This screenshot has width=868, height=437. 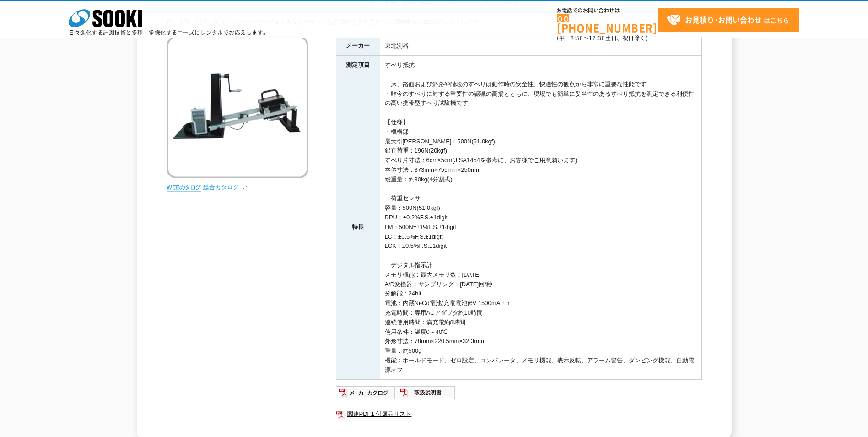 What do you see at coordinates (184, 187) in the screenshot?
I see `img: webカタログ` at bounding box center [184, 187].